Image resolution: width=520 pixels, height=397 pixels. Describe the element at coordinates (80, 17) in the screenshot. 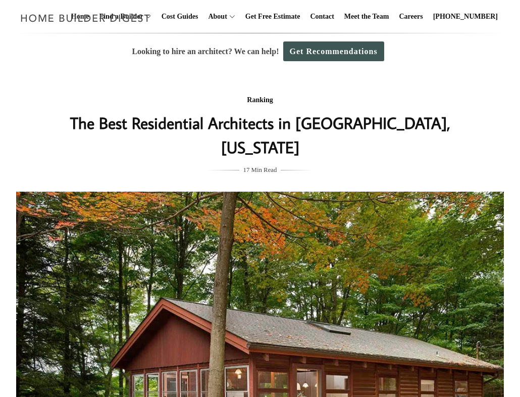

I see `a: Home` at that location.